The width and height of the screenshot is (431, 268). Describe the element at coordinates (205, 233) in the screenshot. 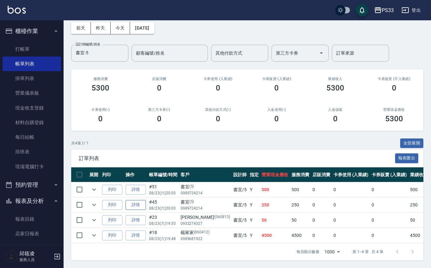

I see `div: 楊家家` at that location.